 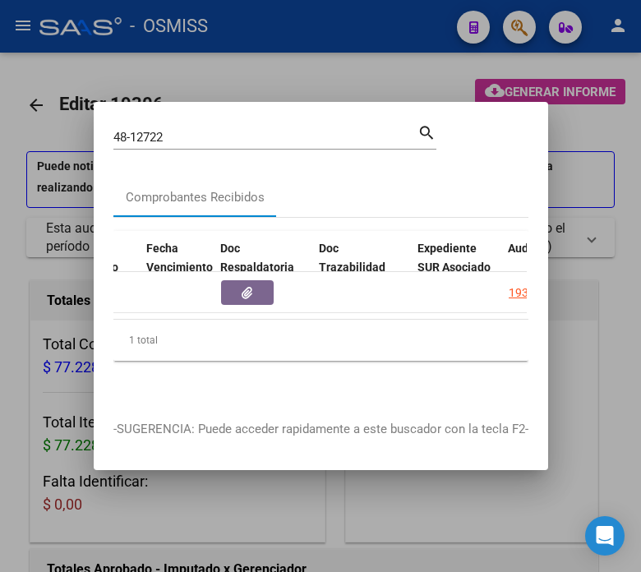 What do you see at coordinates (361, 267) in the screenshot?
I see `datatable-header-cell: Doc Trazabilidad` at bounding box center [361, 267].